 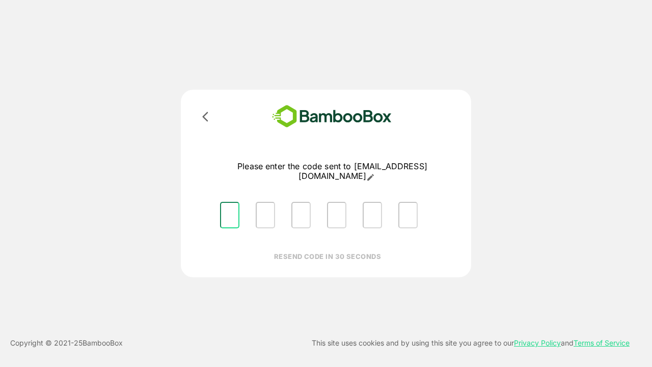 What do you see at coordinates (408, 215) in the screenshot?
I see `input: Please enter OTP character 6` at bounding box center [408, 215].